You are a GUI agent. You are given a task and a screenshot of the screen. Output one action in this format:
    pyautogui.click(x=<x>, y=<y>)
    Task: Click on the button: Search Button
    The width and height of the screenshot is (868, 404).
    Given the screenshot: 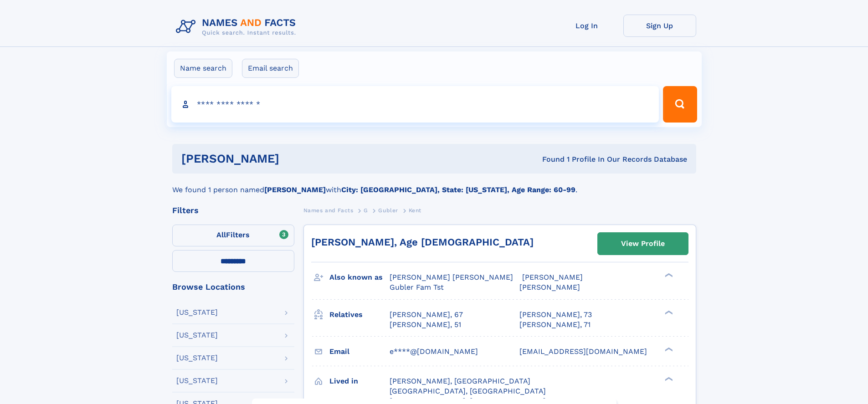 What is the action you would take?
    pyautogui.click(x=680, y=104)
    